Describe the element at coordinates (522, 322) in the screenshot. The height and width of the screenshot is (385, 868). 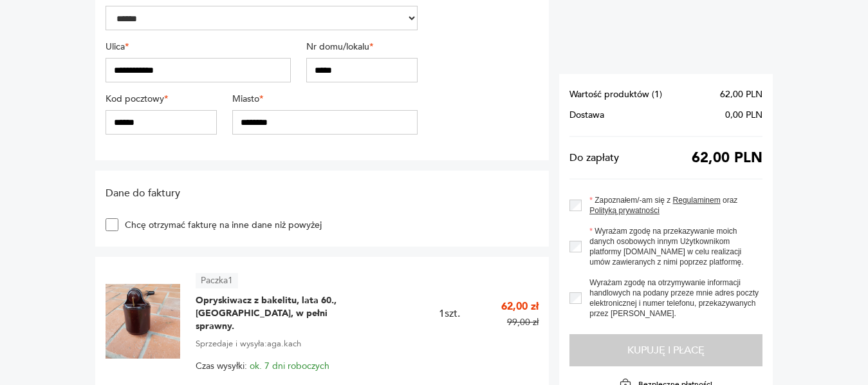
I see `p: 99,00 zł` at that location.